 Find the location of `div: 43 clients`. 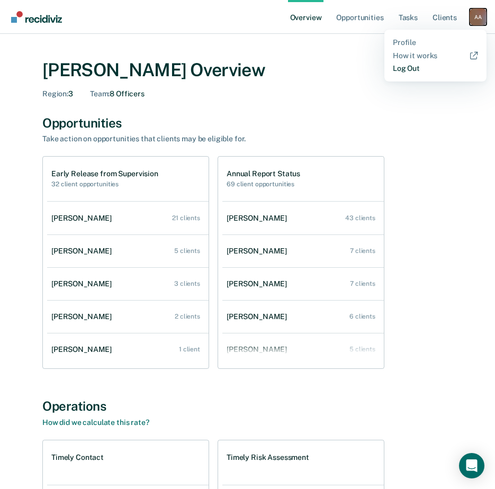

div: 43 clients is located at coordinates (360, 218).